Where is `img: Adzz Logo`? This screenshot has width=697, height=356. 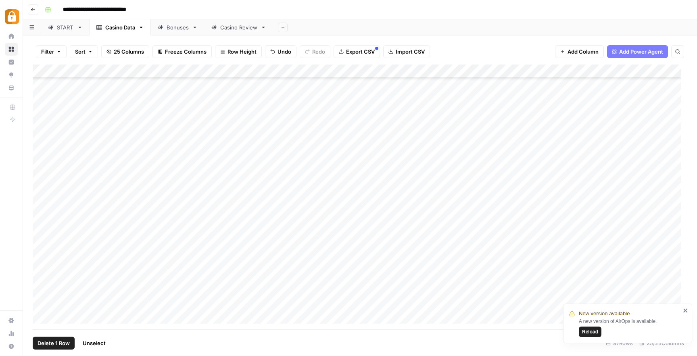 img: Adzz Logo is located at coordinates (12, 17).